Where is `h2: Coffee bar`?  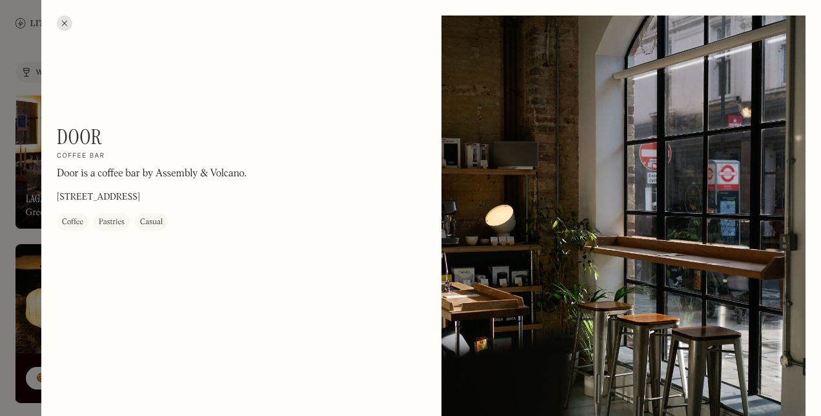 h2: Coffee bar is located at coordinates (81, 157).